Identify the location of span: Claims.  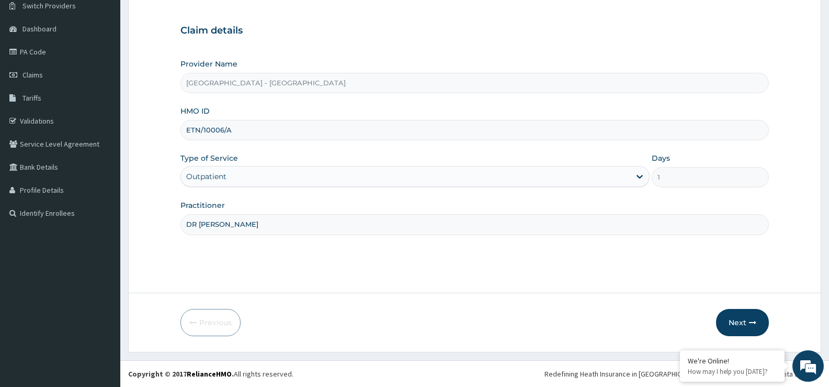
(32, 75).